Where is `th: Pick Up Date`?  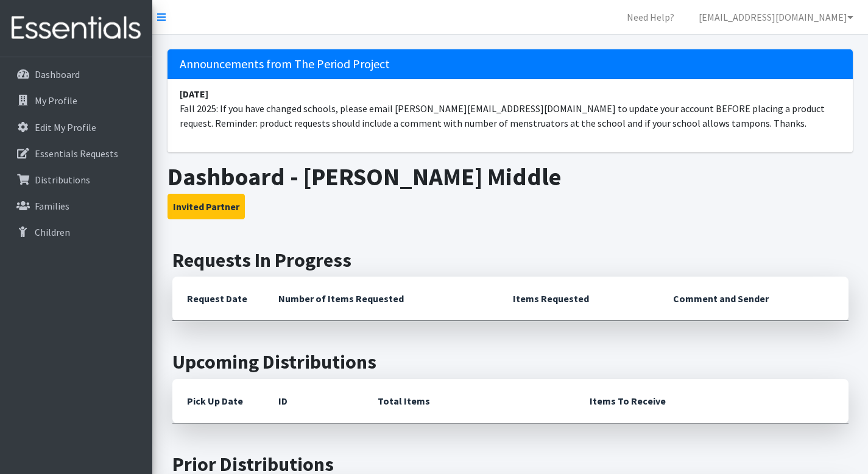 th: Pick Up Date is located at coordinates (218, 400).